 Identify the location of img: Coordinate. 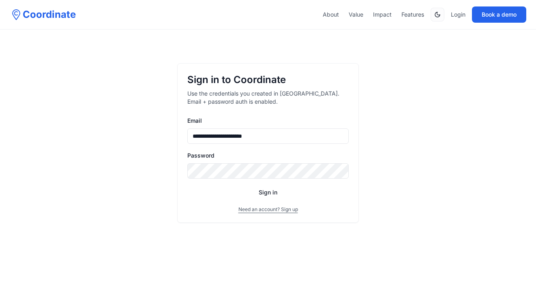
(16, 15).